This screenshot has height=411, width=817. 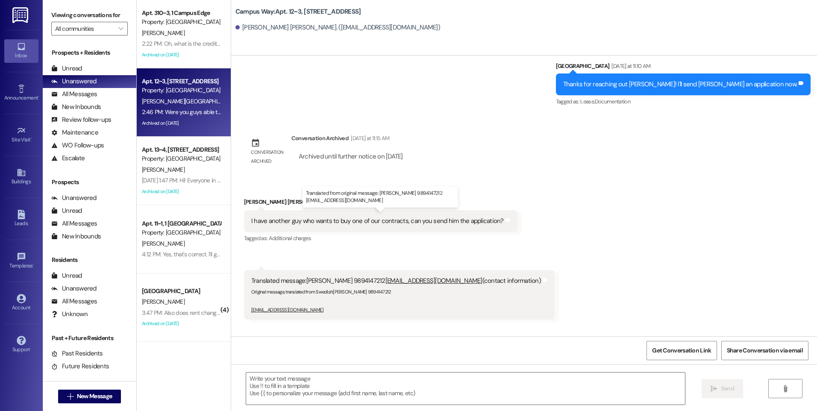 What do you see at coordinates (21, 135) in the screenshot?
I see `a: Site Visit •` at bounding box center [21, 135].